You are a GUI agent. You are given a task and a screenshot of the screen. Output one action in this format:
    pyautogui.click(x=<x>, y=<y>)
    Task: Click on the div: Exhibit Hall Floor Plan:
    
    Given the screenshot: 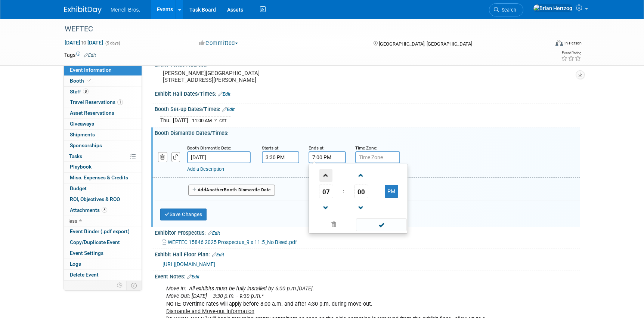 What is the action you would take?
    pyautogui.click(x=367, y=254)
    